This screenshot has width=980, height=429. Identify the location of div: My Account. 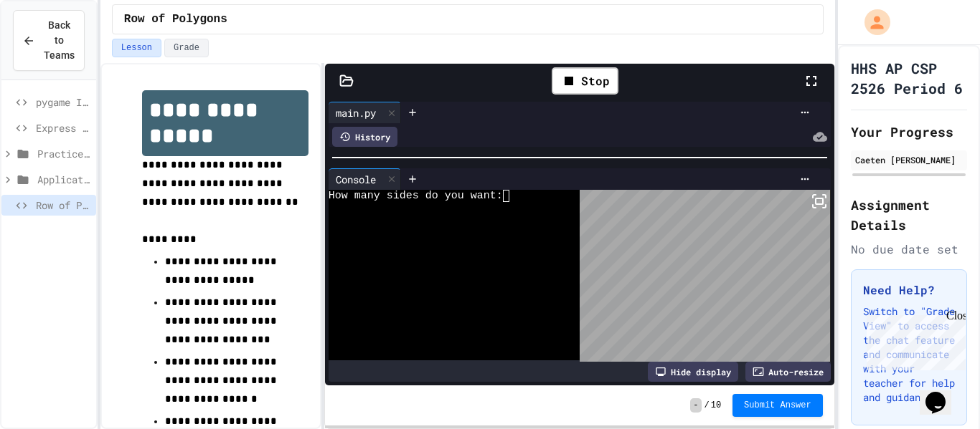
(871, 22).